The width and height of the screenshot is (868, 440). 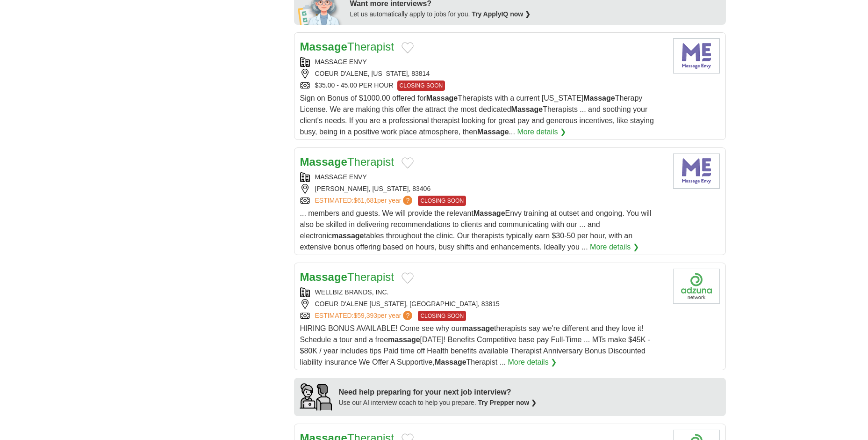 What do you see at coordinates (483, 292) in the screenshot?
I see `div: WELLBIZ BRANDS, INC.` at bounding box center [483, 292].